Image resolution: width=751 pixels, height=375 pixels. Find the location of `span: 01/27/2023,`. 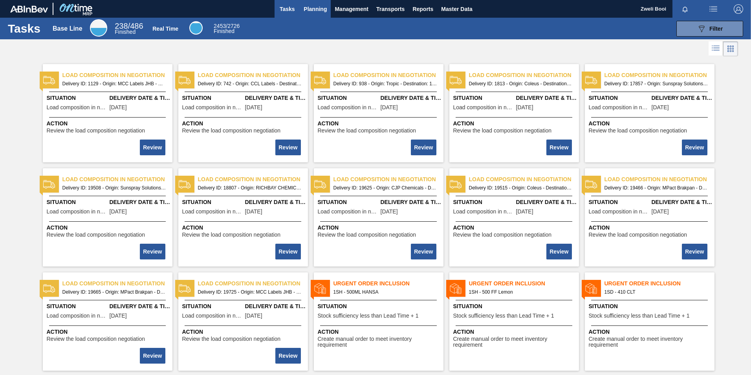

span: 01/27/2023, is located at coordinates (254, 107).